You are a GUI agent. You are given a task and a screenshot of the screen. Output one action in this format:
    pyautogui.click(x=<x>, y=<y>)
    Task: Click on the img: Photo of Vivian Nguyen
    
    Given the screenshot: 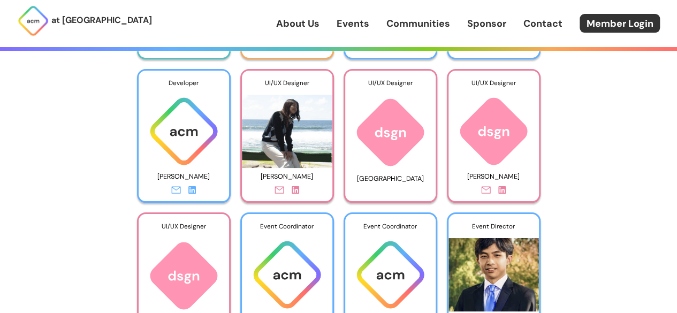 What is the action you would take?
    pyautogui.click(x=287, y=127)
    